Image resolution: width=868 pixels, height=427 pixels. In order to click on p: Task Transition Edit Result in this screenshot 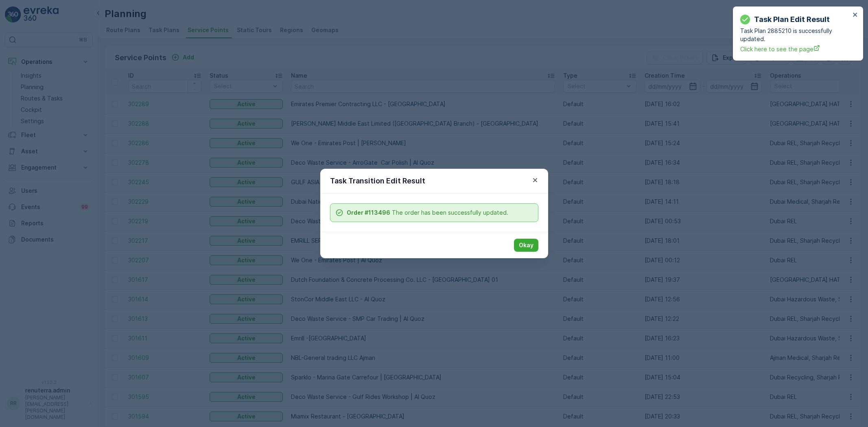, I will do `click(377, 181)`.